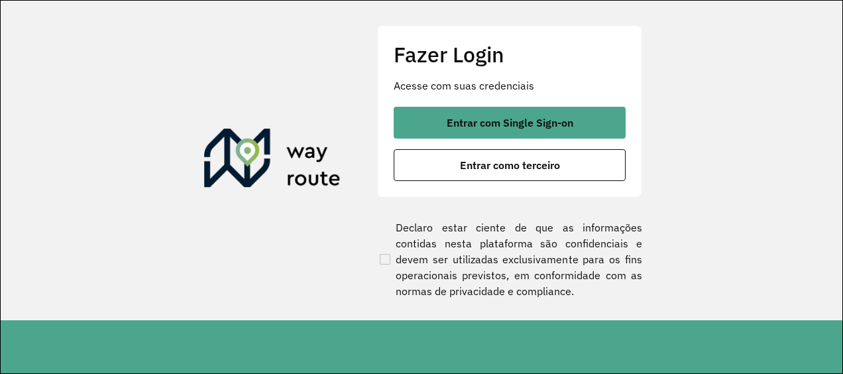  Describe the element at coordinates (272, 160) in the screenshot. I see `img: Roteirizador AmbevTech` at that location.